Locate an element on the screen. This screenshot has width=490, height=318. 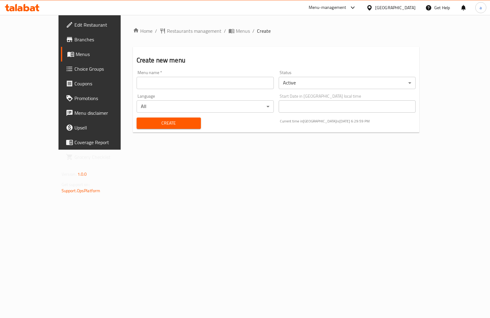
span: Coverage Report is located at coordinates (105, 142).